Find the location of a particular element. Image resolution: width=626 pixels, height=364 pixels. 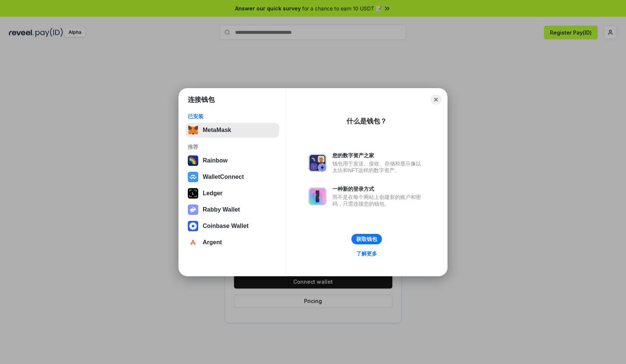

div: Rabby Wallet is located at coordinates (221, 210).